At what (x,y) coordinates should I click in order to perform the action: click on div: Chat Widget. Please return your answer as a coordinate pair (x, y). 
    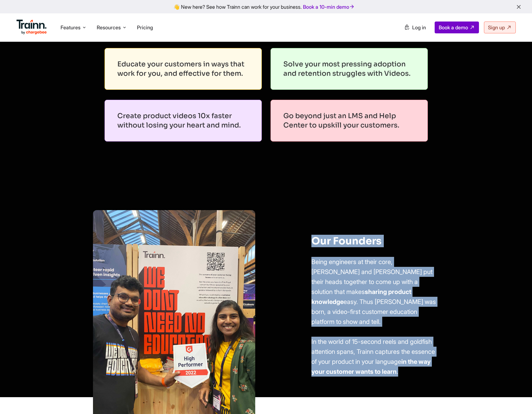
    Looking at the image, I should click on (516, 399).